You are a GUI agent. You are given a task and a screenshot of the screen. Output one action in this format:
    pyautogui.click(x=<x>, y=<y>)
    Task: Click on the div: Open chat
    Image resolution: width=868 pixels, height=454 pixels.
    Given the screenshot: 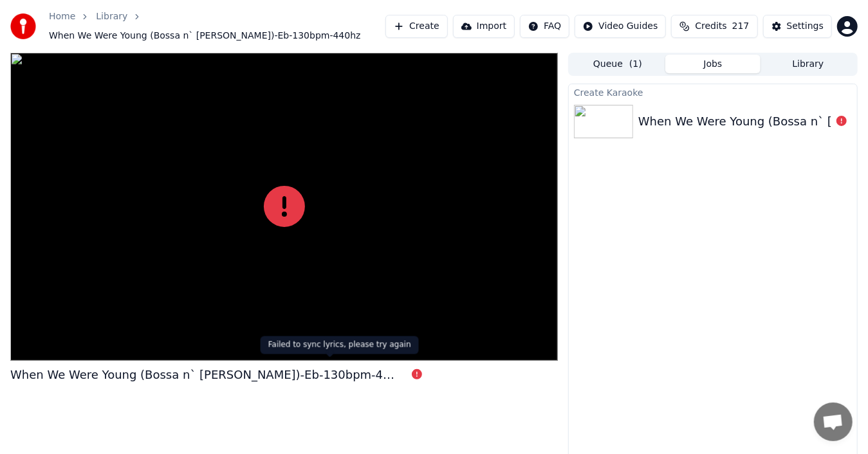 What is the action you would take?
    pyautogui.click(x=833, y=421)
    